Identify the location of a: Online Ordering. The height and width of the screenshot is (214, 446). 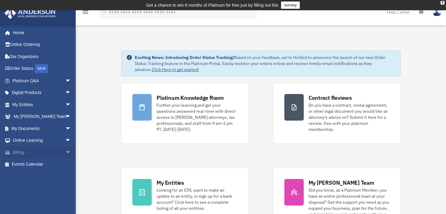
(42, 45).